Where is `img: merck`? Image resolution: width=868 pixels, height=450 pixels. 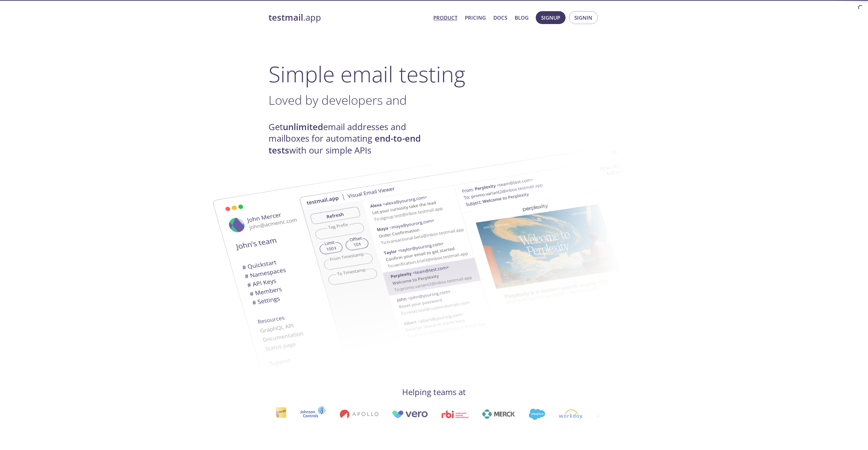 img: merck is located at coordinates (498, 414).